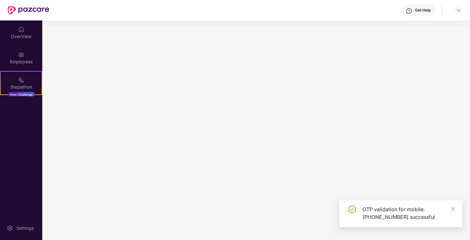 Image resolution: width=470 pixels, height=240 pixels. What do you see at coordinates (10, 228) in the screenshot?
I see `img: svg+xml;base64,PHN2ZyBpZD0iU2V0dGluZy0yMHgyMCIgeG1sbnM9Imh0dHA6Ly93d3cudzMub3JnLzIwMDAvc3ZnIiB3aW...` at bounding box center [10, 228].